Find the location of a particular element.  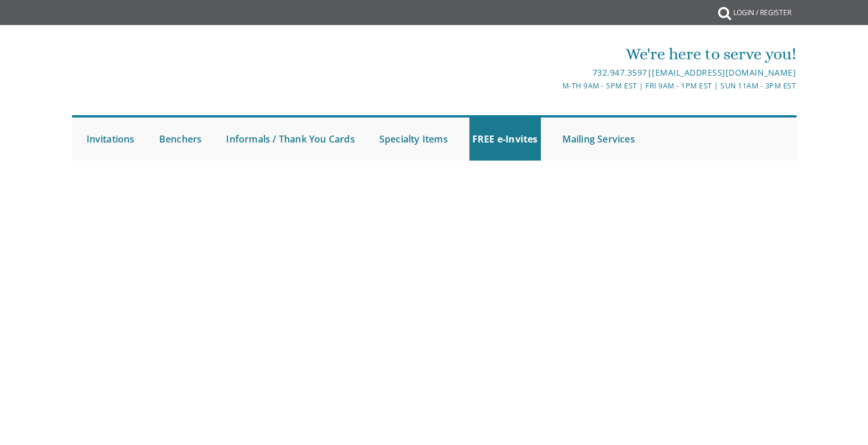

div: M-Th 9am - 5pm EST | Fri 9am - 1pm EST | Sun 11am - 3pm EST is located at coordinates (555, 86).